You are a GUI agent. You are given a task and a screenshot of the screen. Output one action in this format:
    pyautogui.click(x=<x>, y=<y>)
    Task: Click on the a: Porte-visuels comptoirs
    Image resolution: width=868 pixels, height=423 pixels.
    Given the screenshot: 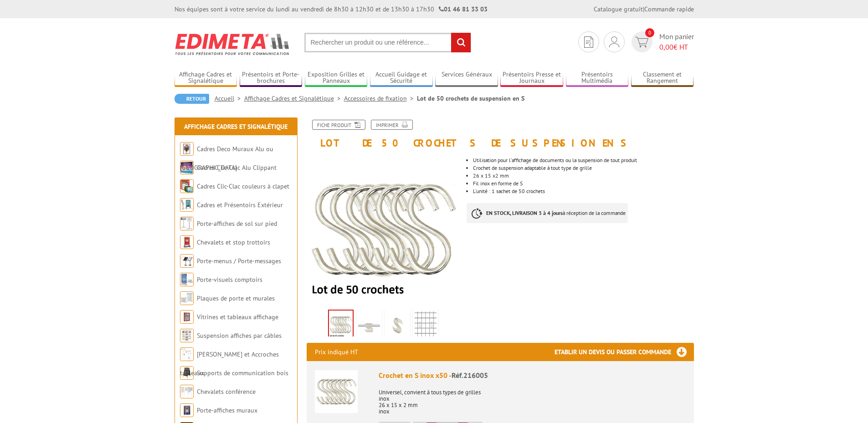 What is the action you would take?
    pyautogui.click(x=230, y=280)
    